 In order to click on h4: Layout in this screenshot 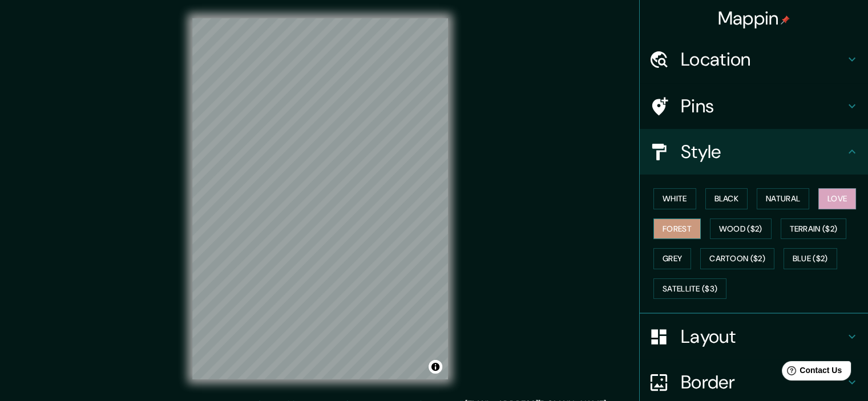, I will do `click(763, 337)`.